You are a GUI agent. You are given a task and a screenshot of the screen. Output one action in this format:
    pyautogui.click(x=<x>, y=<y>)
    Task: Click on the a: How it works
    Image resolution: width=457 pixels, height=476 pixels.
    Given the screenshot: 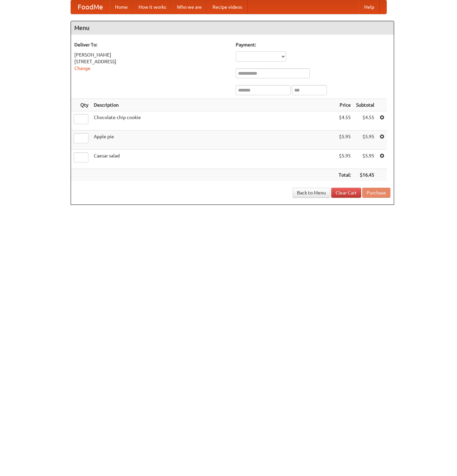 What is the action you would take?
    pyautogui.click(x=152, y=7)
    